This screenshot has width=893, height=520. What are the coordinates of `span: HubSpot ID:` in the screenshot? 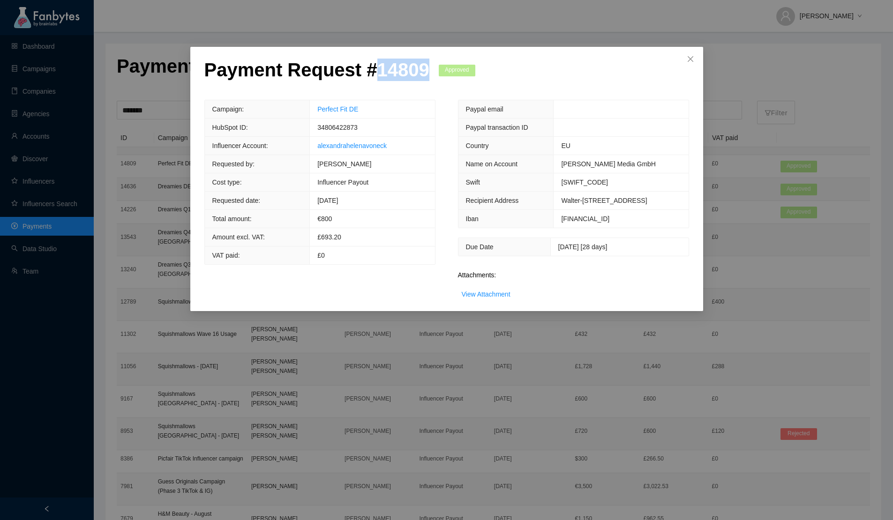 It's located at (230, 127).